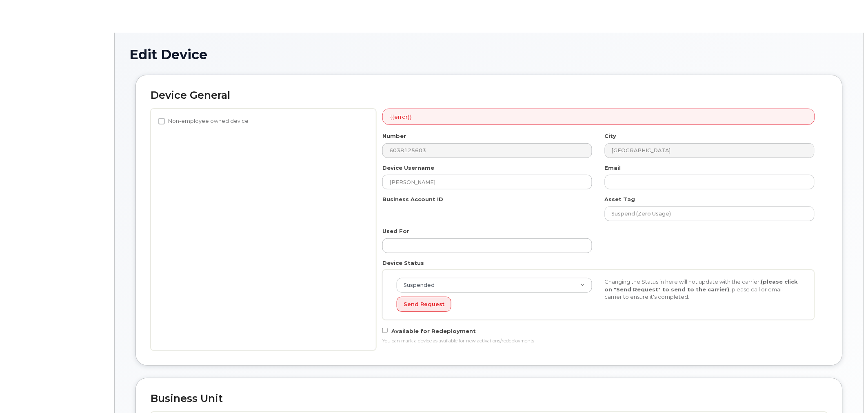 The height and width of the screenshot is (413, 868). What do you see at coordinates (385, 330) in the screenshot?
I see `input: Available for Redeployment` at bounding box center [385, 330].